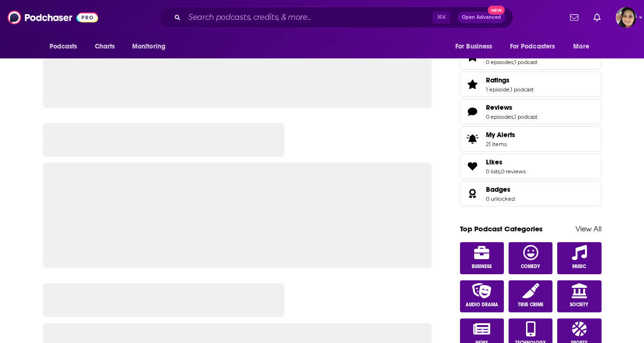  What do you see at coordinates (531, 267) in the screenshot?
I see `span: Comedy` at bounding box center [531, 267].